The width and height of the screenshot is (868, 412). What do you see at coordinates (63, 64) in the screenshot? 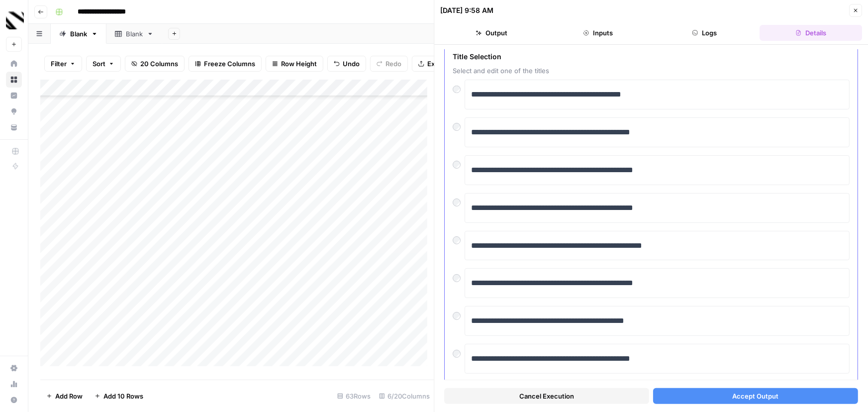
I see `button: Filter` at bounding box center [63, 64].